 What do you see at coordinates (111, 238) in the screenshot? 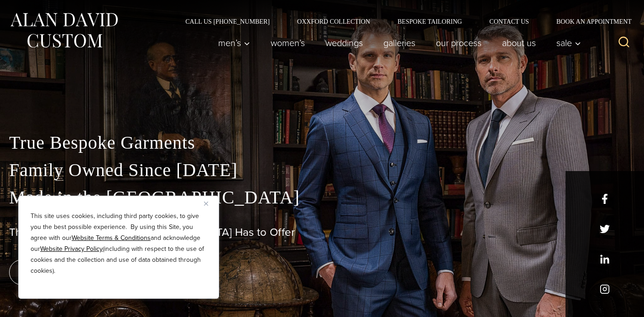
I see `a: Website Terms & Conditions` at bounding box center [111, 238].